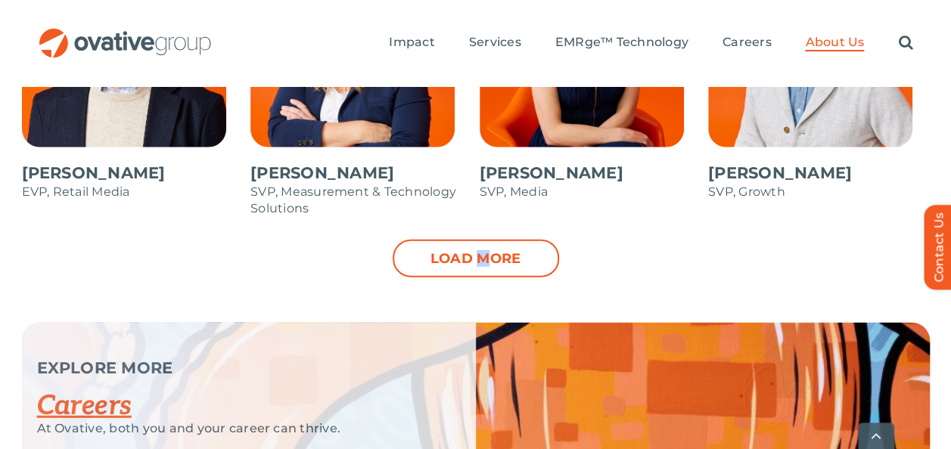 The width and height of the screenshot is (951, 449). Describe the element at coordinates (476, 259) in the screenshot. I see `a: Load more` at that location.